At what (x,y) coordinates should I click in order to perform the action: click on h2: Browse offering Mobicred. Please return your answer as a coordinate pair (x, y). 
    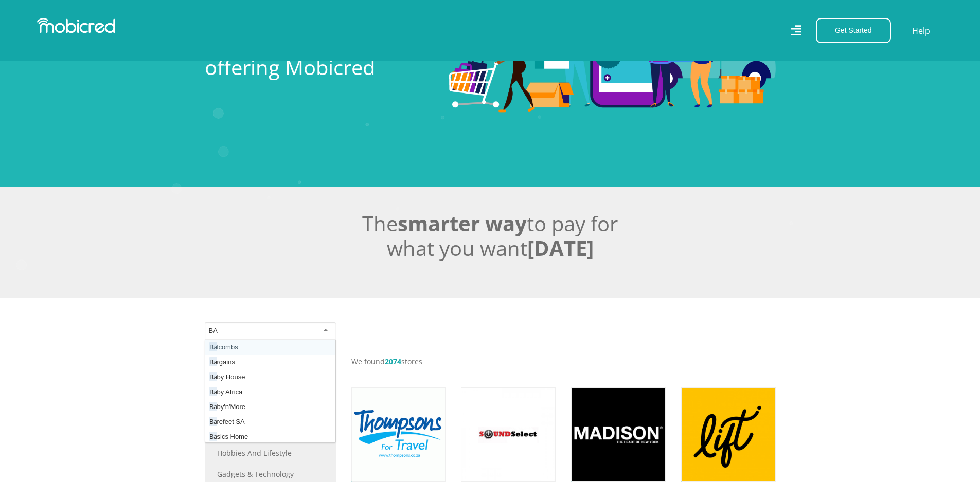
    Looking at the image, I should click on (319, 55).